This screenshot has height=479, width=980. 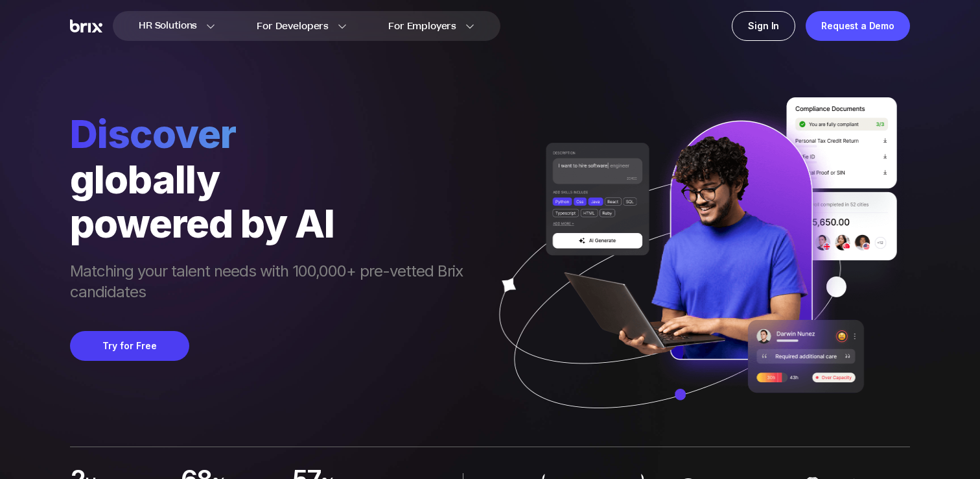 What do you see at coordinates (273, 179) in the screenshot?
I see `div: globally` at bounding box center [273, 179].